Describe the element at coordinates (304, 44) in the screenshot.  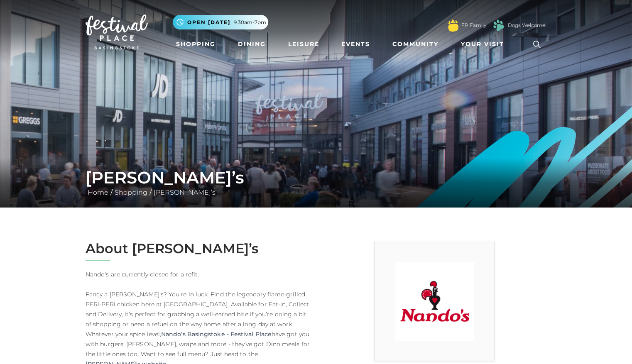
I see `a: Leisure` at that location.